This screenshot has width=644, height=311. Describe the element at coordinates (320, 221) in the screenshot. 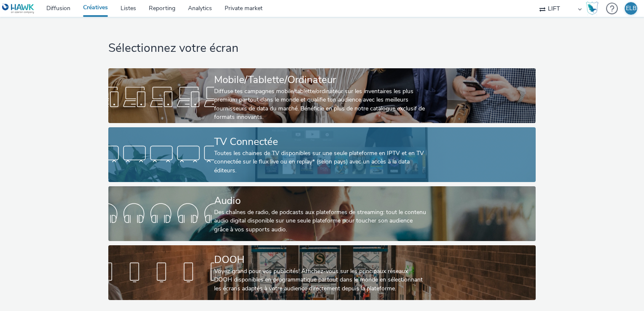

I see `div: Des chaînes de radio, de podcasts aux plateformes de streaming: tout le contenu audio digital dis...` at that location.